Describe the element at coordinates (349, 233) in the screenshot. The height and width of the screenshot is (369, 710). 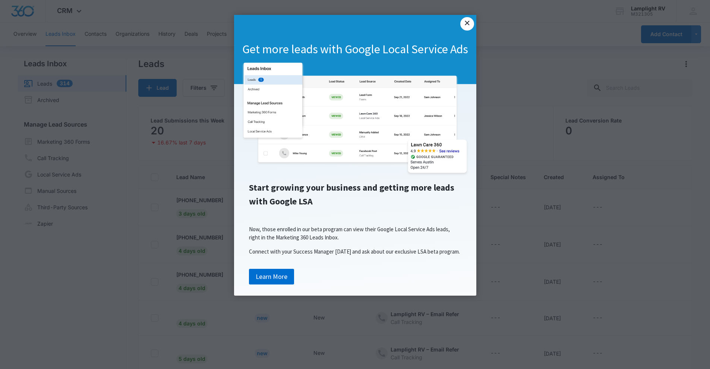
I see `span: Now, those enrolled in our beta program can view their Google Local Service Ads leads, right in t...` at that location.